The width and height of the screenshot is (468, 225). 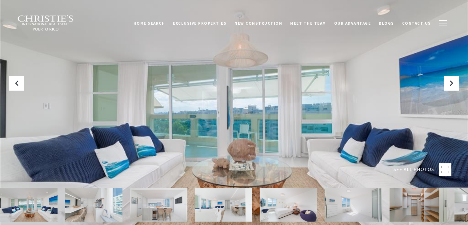 What do you see at coordinates (386, 22) in the screenshot?
I see `span: Blogs` at bounding box center [386, 22].